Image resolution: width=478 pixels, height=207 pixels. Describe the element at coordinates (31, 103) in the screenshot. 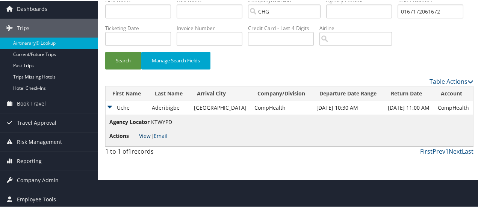

I see `span: Book Travel` at that location.